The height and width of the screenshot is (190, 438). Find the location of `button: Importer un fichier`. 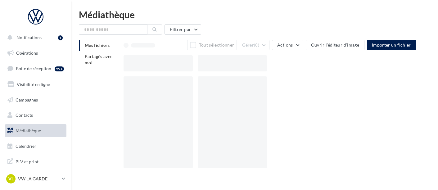

button: Importer un fichier is located at coordinates (391, 45).